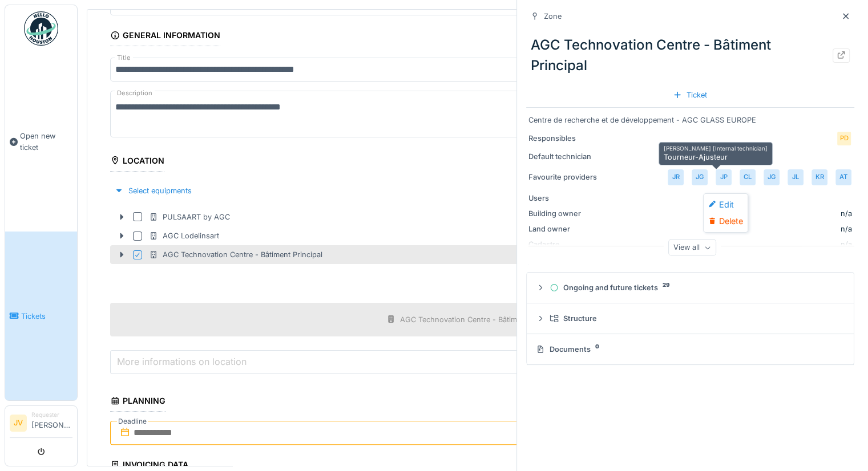  I want to click on div: Centre de recherche et de développement - AGC GLASS EUROPE, so click(690, 120).